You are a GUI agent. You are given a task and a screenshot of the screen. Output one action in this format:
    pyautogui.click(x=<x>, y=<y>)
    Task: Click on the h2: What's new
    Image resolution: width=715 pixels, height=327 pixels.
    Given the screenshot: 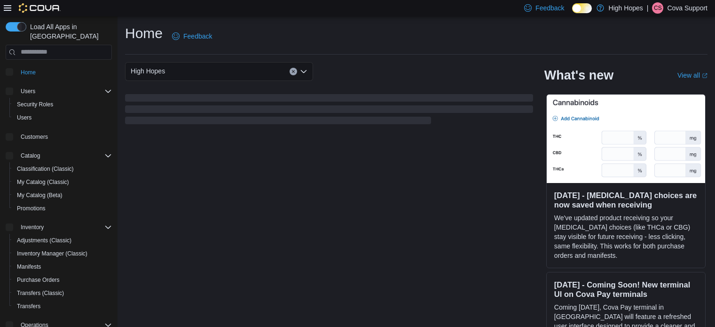 What is the action you would take?
    pyautogui.click(x=578, y=75)
    